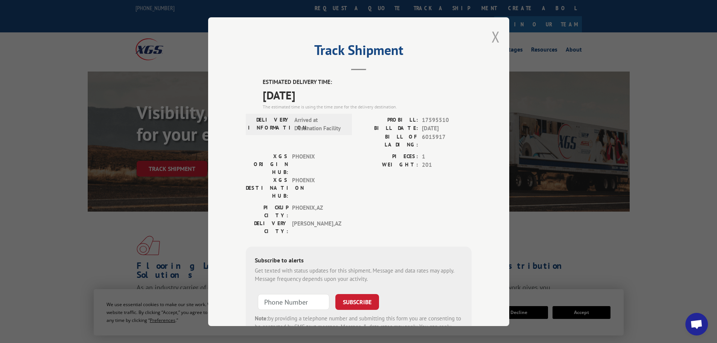 This screenshot has width=717, height=343. Describe the element at coordinates (261, 318) in the screenshot. I see `strong: Note:` at that location.